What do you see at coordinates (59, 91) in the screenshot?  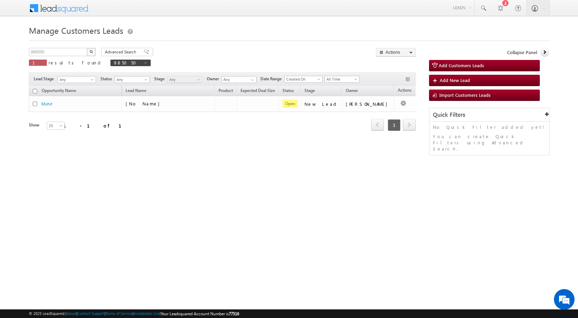 I see `a: Opportunity Name` at bounding box center [59, 91].